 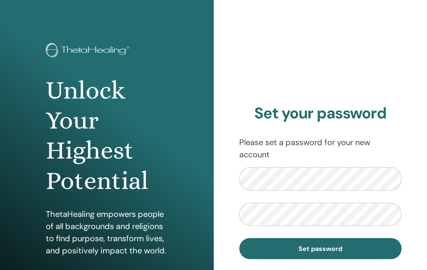 What do you see at coordinates (107, 136) in the screenshot?
I see `h1: Unlock Your Highest Potential` at bounding box center [107, 136].